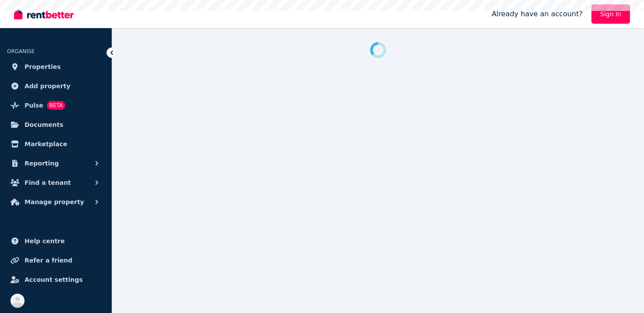 Image resolution: width=644 pixels, height=313 pixels. Describe the element at coordinates (47, 86) in the screenshot. I see `span: Add property` at that location.